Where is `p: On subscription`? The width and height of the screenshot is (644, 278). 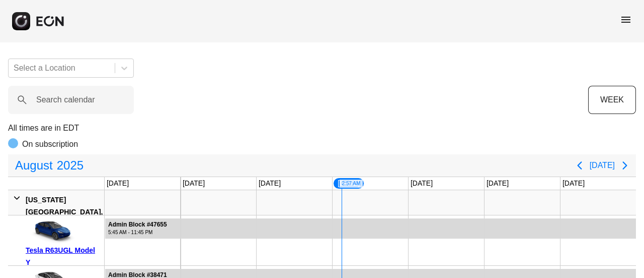
p: On subscription is located at coordinates (50, 144).